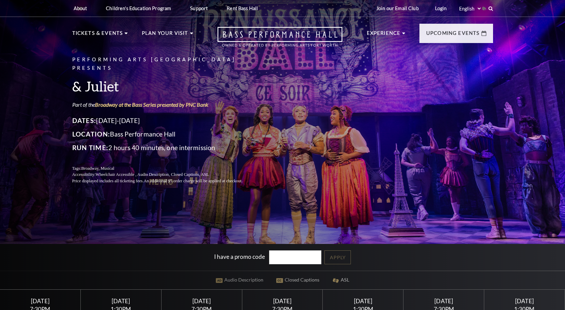 This screenshot has width=565, height=310. I want to click on p: 2 hours 40 minutes, one intermission, so click(166, 148).